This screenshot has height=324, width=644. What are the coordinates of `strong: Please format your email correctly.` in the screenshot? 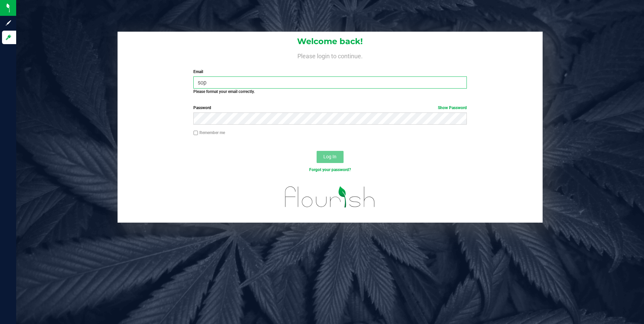 It's located at (224, 92).